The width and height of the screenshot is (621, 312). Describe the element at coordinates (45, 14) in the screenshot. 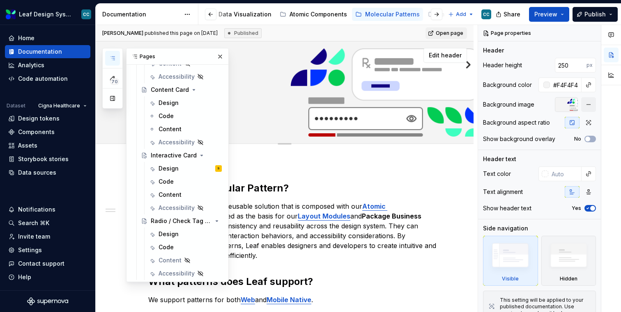

I see `div: Leaf Design System` at that location.